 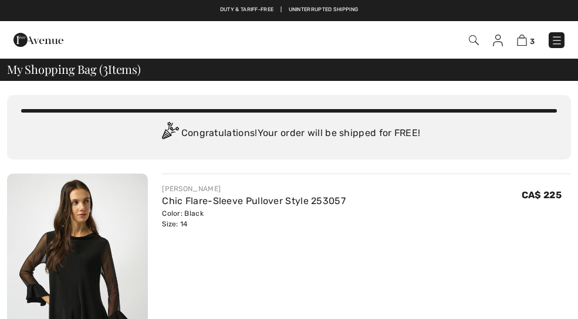 I want to click on img: Congratulation2.svg, so click(x=170, y=134).